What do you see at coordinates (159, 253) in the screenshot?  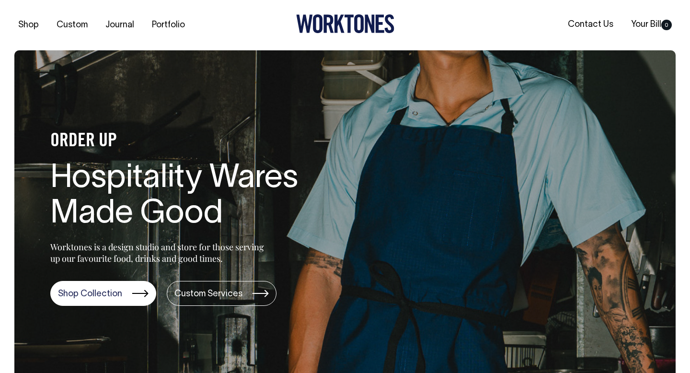 I see `p: Worktones is a design studio and store for those serving up our favourite food, drinks and good t...` at bounding box center [159, 253].